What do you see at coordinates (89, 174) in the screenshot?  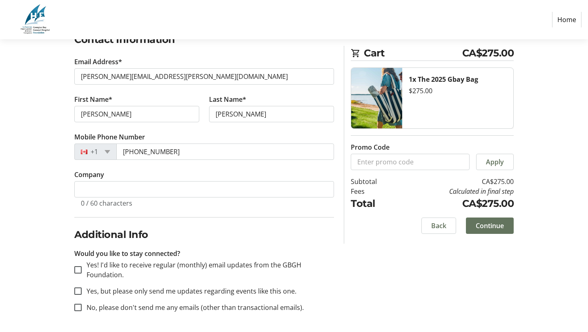 I see `label: Company` at bounding box center [89, 174].